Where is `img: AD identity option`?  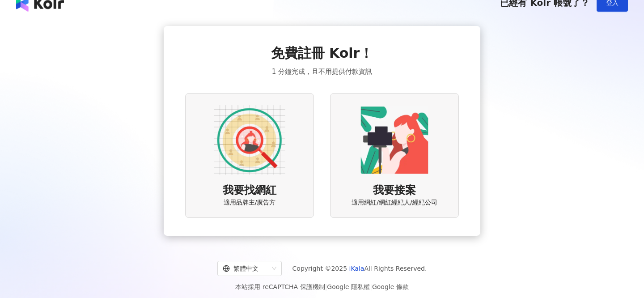 img: AD identity option is located at coordinates (249, 140).